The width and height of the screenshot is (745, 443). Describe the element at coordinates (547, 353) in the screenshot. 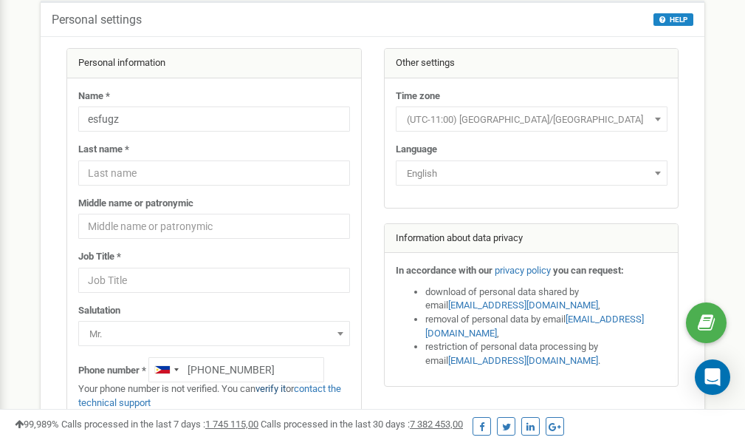

I see `li: restriction of personal data processing by email .` at that location.